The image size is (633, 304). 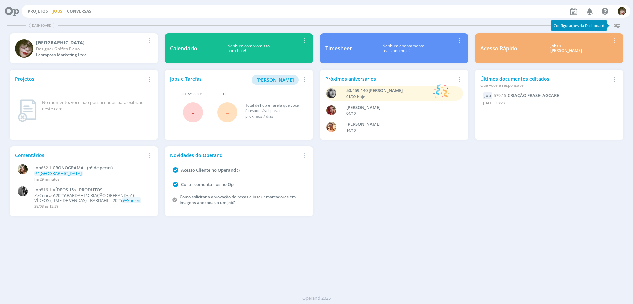 What do you see at coordinates (92, 168) in the screenshot?
I see `a: Job652.1CRONOGRAMA - (nº de peças)` at bounding box center [92, 168].